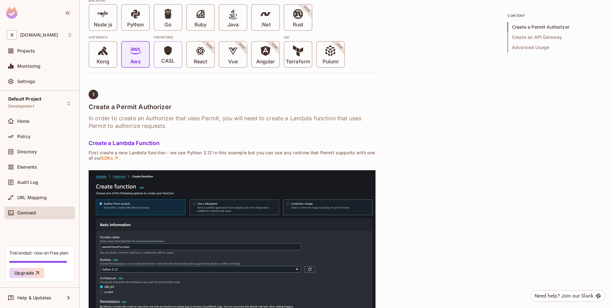 This screenshot has width=612, height=308. I want to click on p: React, so click(200, 62).